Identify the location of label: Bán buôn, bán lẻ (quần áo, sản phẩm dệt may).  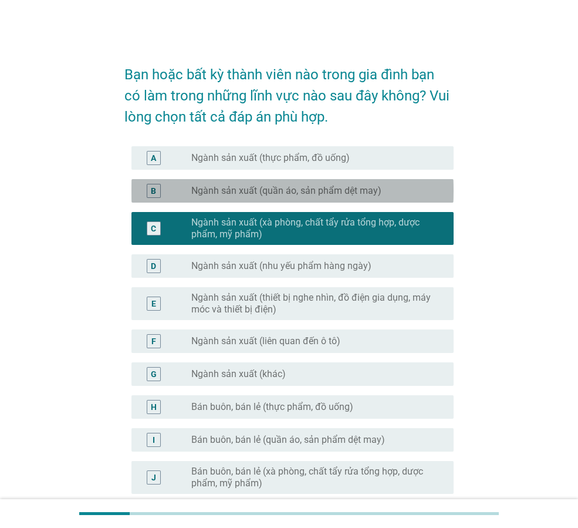
(288, 440).